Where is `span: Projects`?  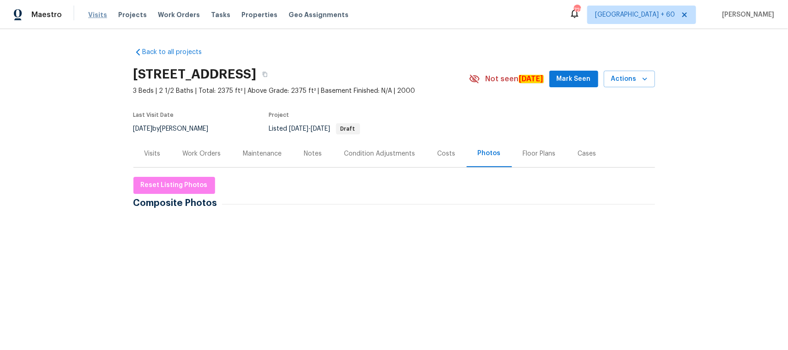 span: Projects is located at coordinates (132, 15).